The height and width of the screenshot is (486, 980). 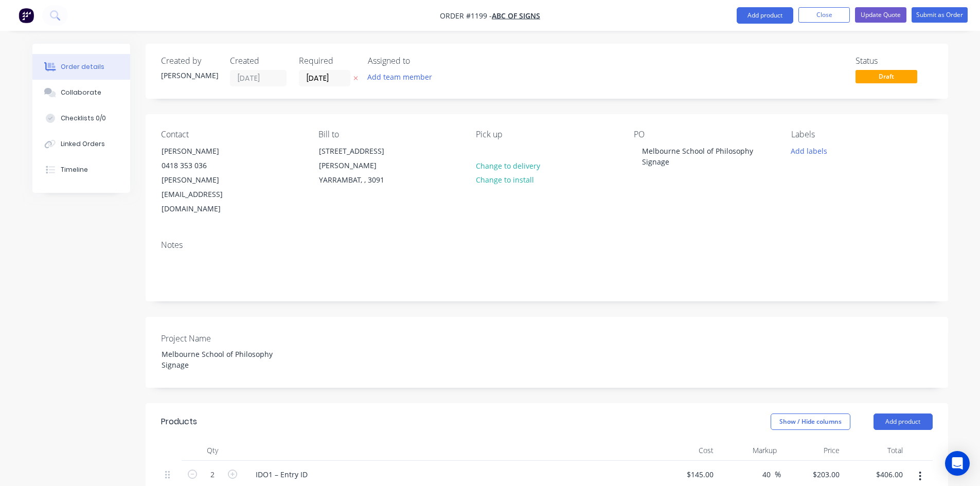 What do you see at coordinates (361, 180) in the screenshot?
I see `div: YARRAMBAT, , 3091` at bounding box center [361, 180].